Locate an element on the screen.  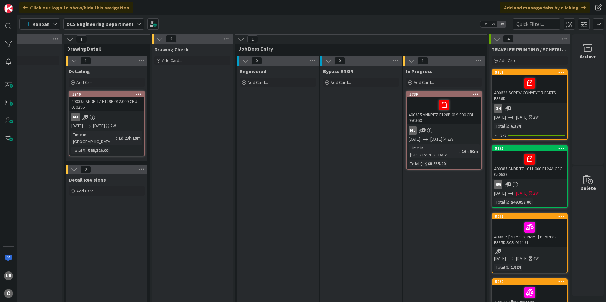
div: Add and manage tabs by clicking is located at coordinates (544, 8).